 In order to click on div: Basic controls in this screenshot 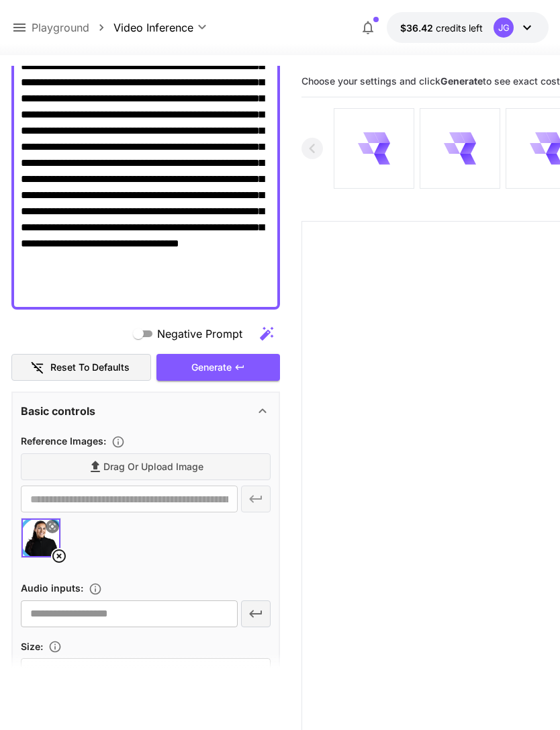, I will do `click(145, 411)`.